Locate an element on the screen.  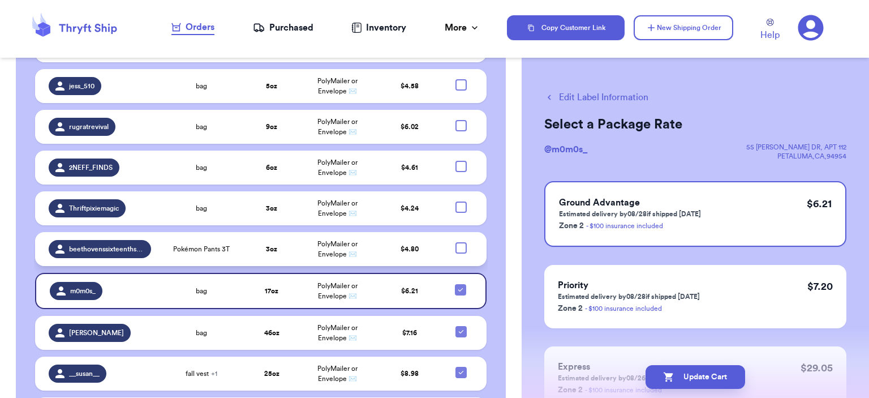
button: Edit Label Information is located at coordinates (596, 97).